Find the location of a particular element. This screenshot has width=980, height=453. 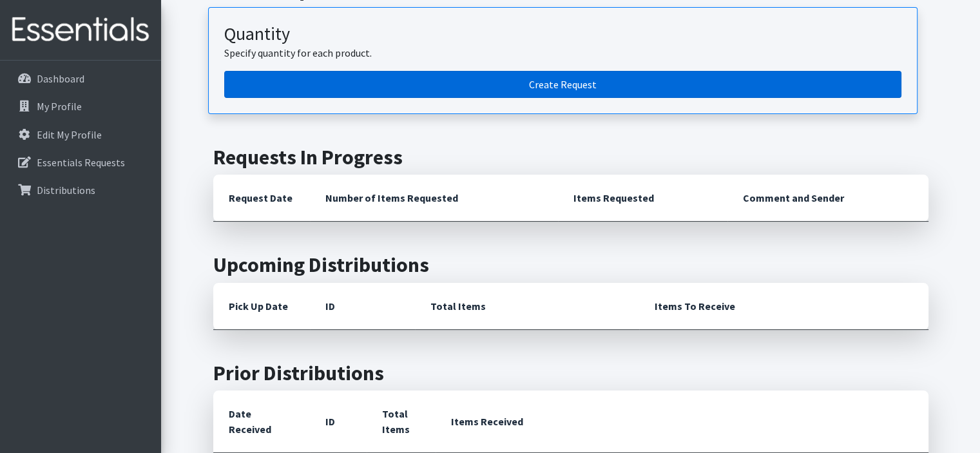

th: Comment and Sender is located at coordinates (827, 198).